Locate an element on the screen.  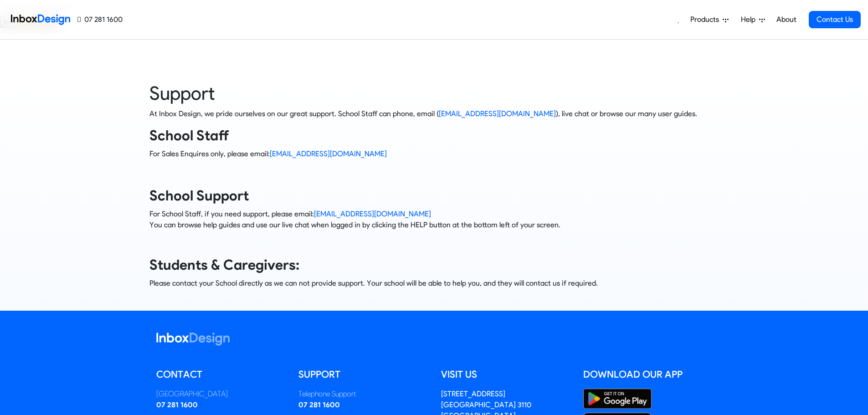
heading: Support is located at coordinates (434, 93).